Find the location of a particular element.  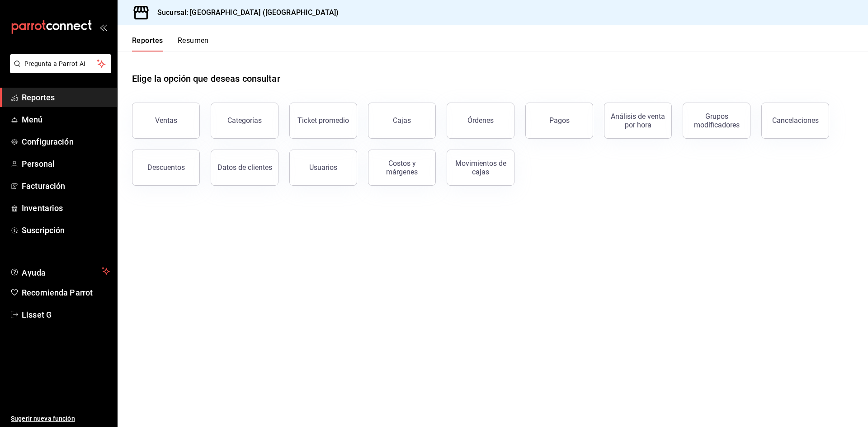

div: Movimientos de cajas is located at coordinates (480, 167).